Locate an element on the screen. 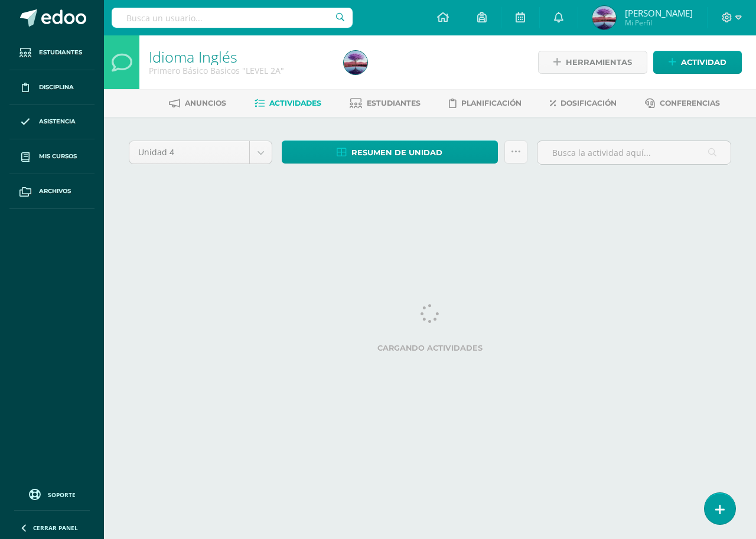  a: Dosificación is located at coordinates (583, 103).